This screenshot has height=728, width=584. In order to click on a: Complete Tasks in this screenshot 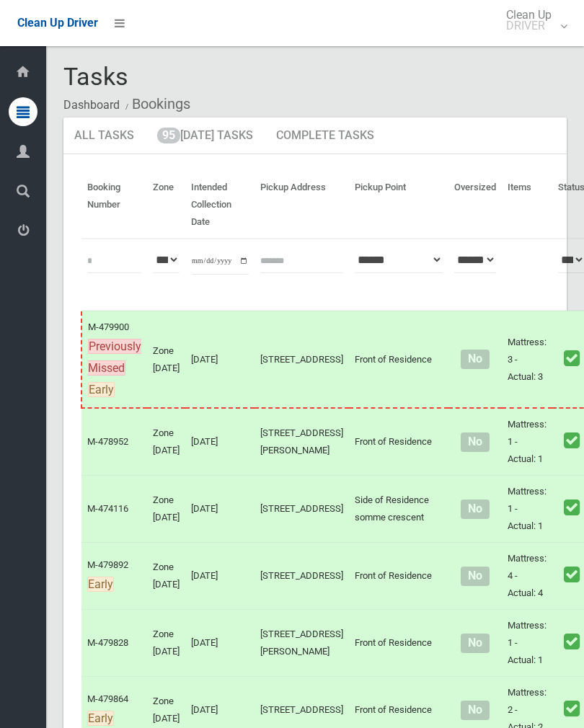, I will do `click(325, 136)`.